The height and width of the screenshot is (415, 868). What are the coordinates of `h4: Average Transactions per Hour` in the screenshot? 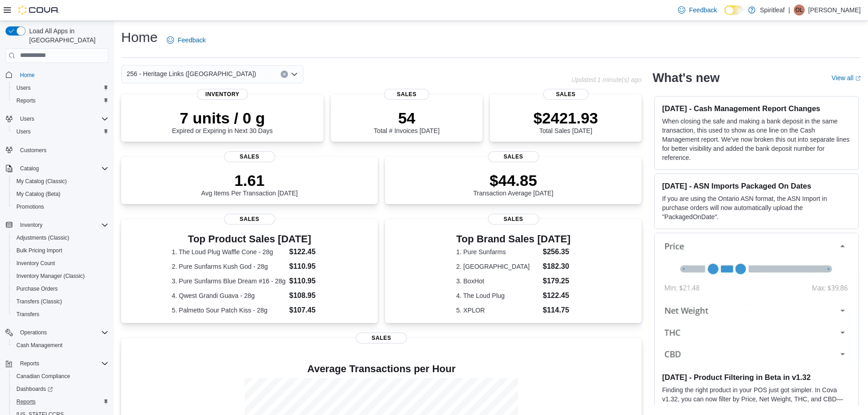 It's located at (382, 369).